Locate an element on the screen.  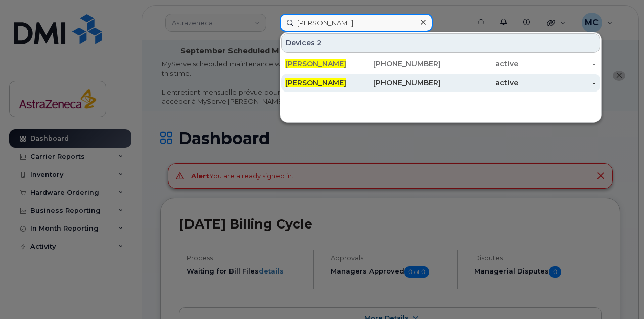
div: Devices is located at coordinates (440, 43).